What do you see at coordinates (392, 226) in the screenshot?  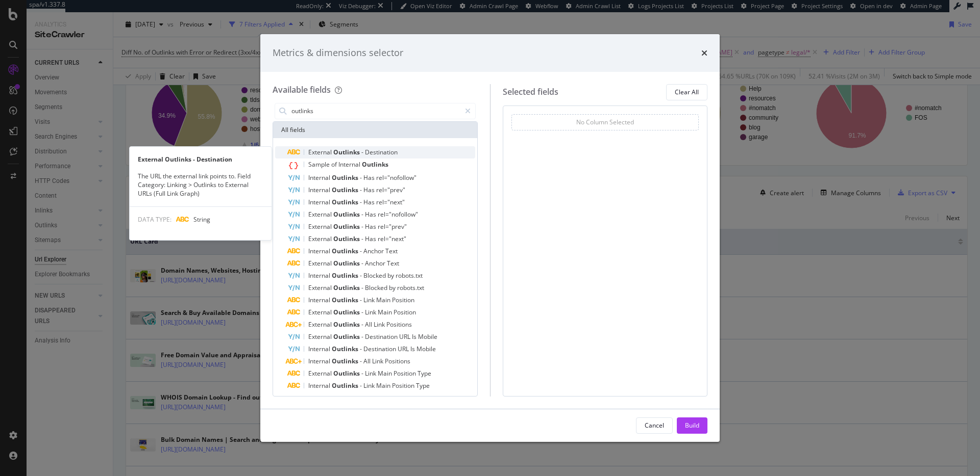 I see `span: rel="prev"` at bounding box center [392, 226].